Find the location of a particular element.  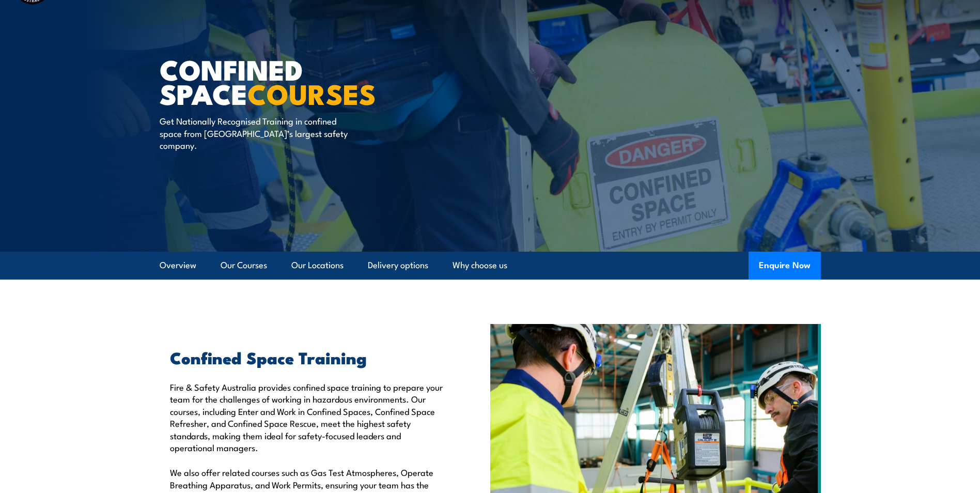

a: Our Locations is located at coordinates (317, 265).